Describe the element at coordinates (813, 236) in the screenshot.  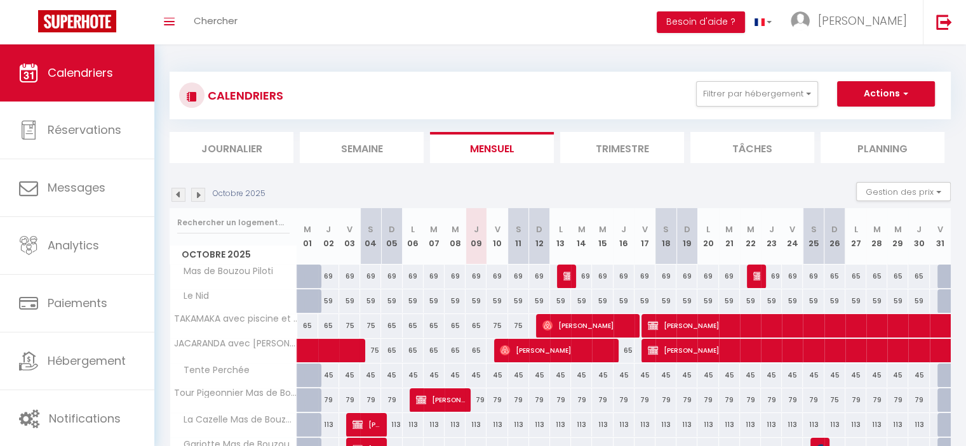
I see `th: 25` at that location.